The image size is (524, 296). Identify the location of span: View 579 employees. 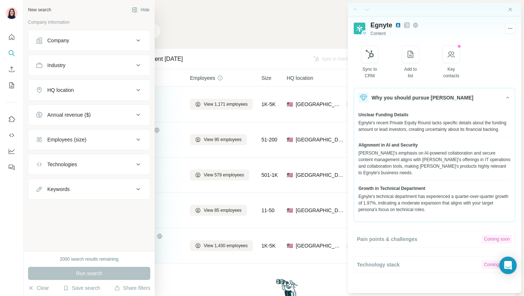
(224, 175).